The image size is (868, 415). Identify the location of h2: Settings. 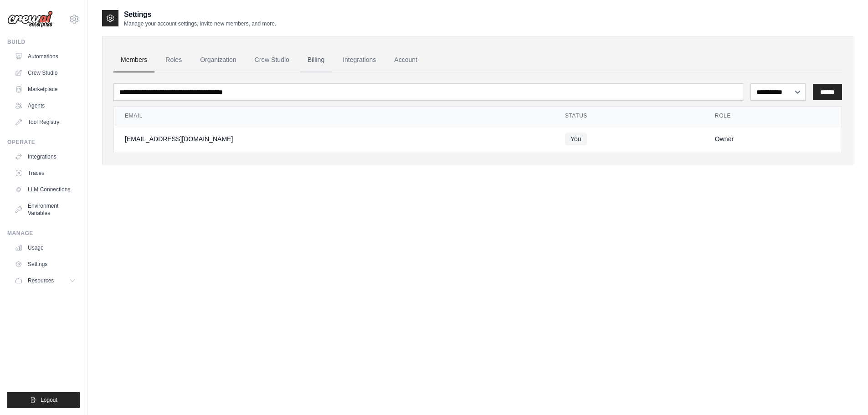
(200, 15).